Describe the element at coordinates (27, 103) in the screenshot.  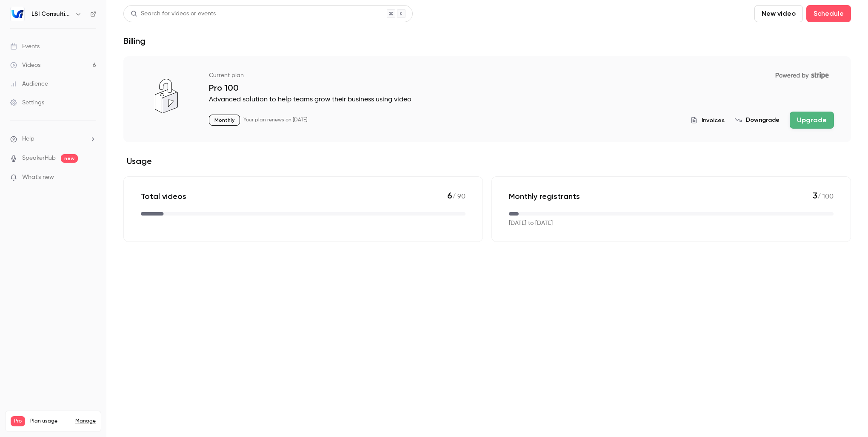
I see `div: Settings` at that location.